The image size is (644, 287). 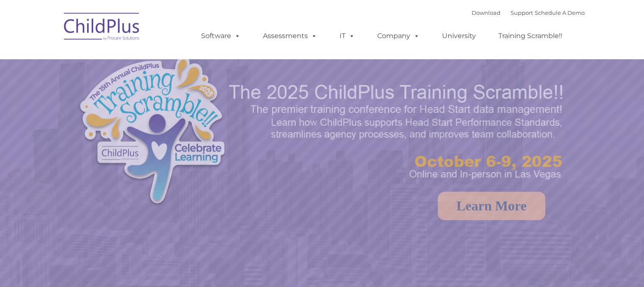 What do you see at coordinates (220, 36) in the screenshot?
I see `a: Software` at bounding box center [220, 36].